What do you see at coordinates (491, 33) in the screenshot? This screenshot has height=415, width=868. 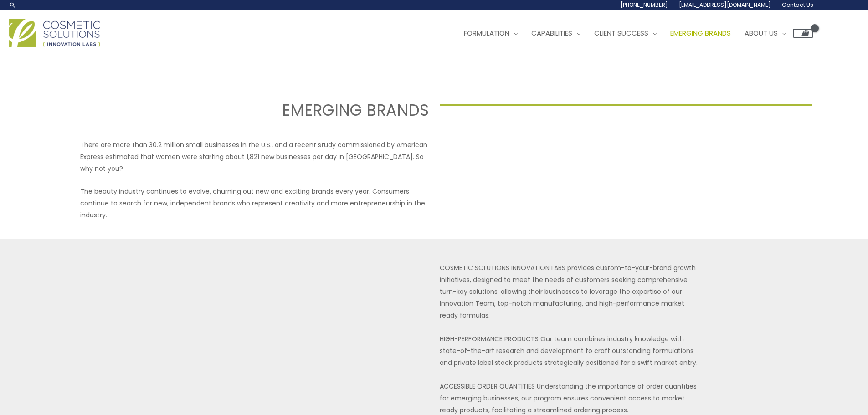 I see `a: Formulation` at bounding box center [491, 33].